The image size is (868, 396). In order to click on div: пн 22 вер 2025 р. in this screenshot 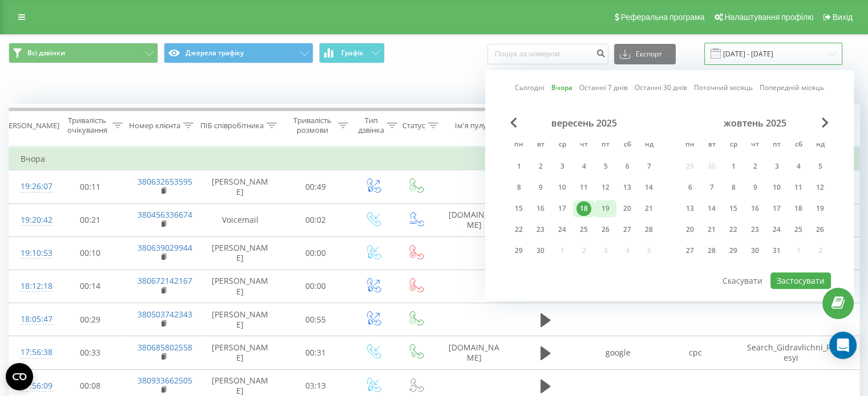, I will do `click(519, 230)`.